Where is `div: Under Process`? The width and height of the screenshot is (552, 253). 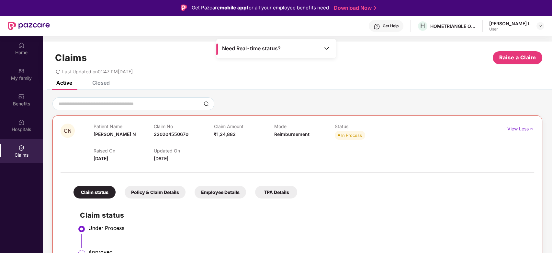
div: Under Process is located at coordinates (308, 228).